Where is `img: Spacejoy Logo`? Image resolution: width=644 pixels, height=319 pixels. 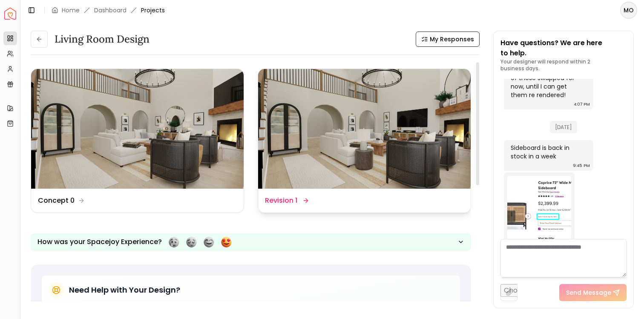
img: Spacejoy Logo is located at coordinates (10, 14).